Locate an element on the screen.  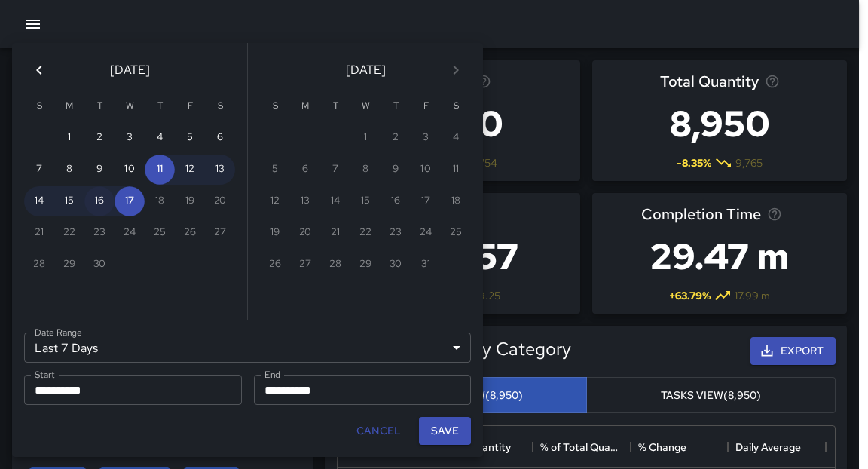
button: 11 is located at coordinates (159, 170).